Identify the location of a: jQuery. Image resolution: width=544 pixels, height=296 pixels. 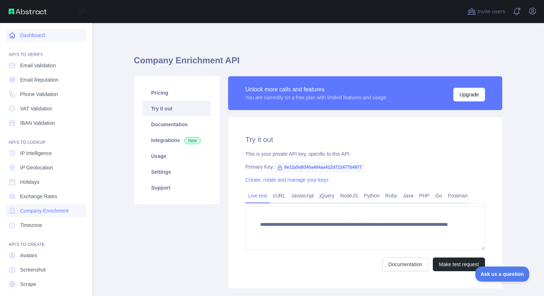
(327, 196).